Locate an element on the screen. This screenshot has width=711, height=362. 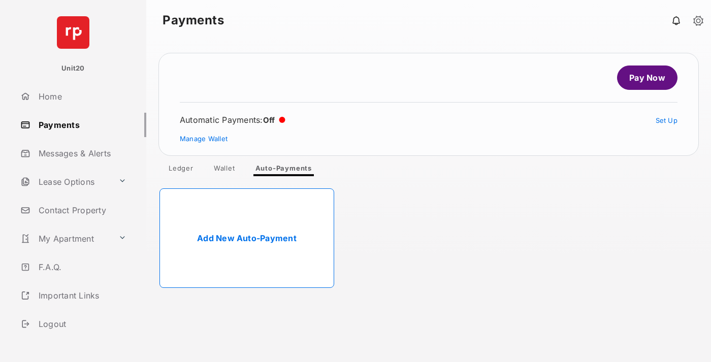
a: Important Links is located at coordinates (73, 296).